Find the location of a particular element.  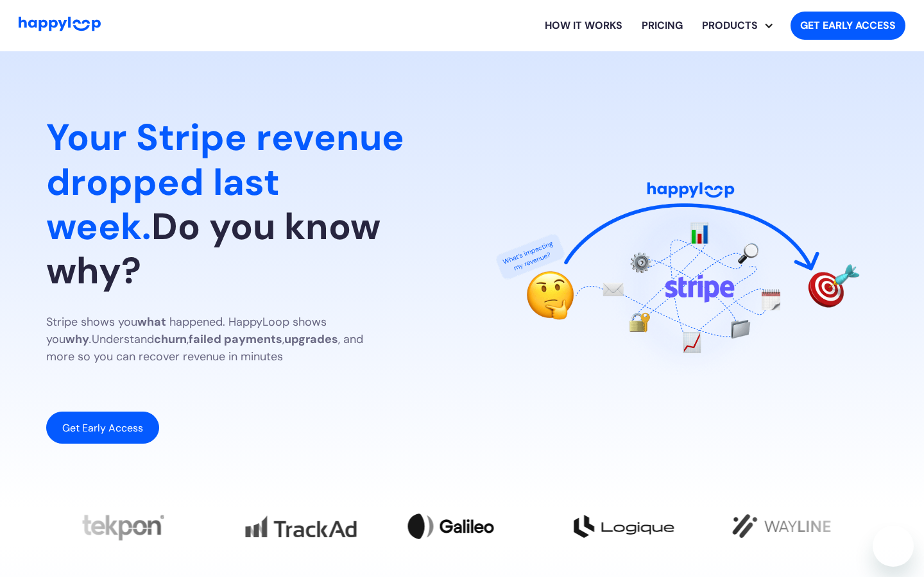

strong: upgrades is located at coordinates (311, 339).